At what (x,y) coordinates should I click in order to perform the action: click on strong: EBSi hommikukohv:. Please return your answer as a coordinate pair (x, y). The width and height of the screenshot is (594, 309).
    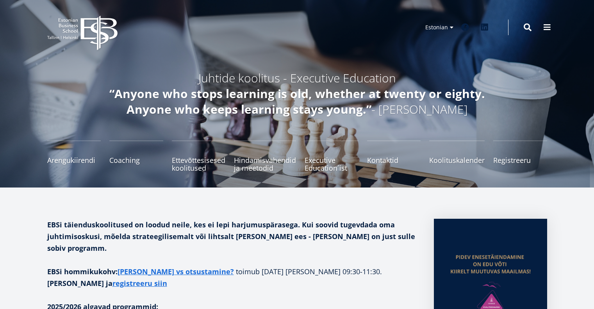
    Looking at the image, I should click on (141, 271).